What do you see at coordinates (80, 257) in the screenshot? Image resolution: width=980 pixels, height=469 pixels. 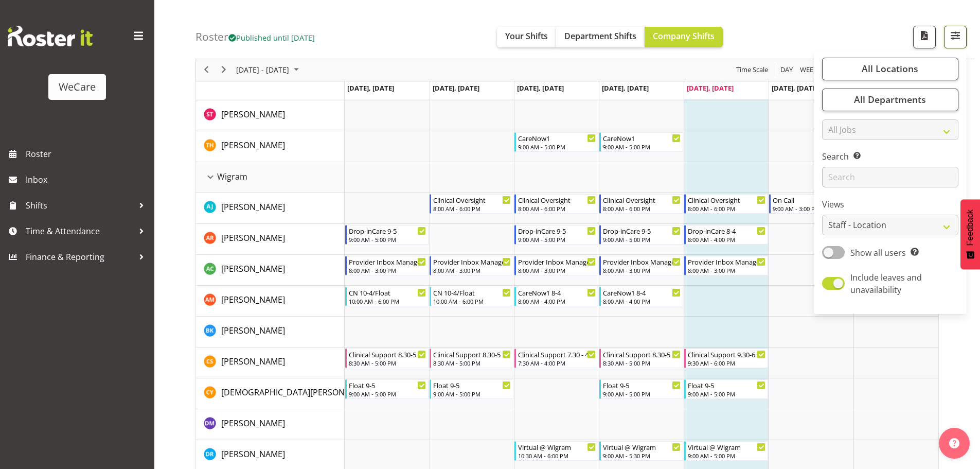 I see `span: Finance & Reporting` at bounding box center [80, 257].